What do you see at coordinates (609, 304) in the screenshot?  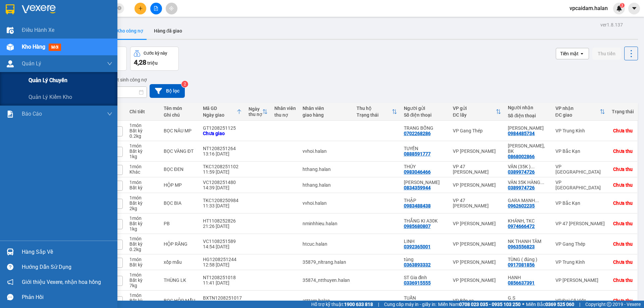 I see `span: copyright` at bounding box center [609, 304].